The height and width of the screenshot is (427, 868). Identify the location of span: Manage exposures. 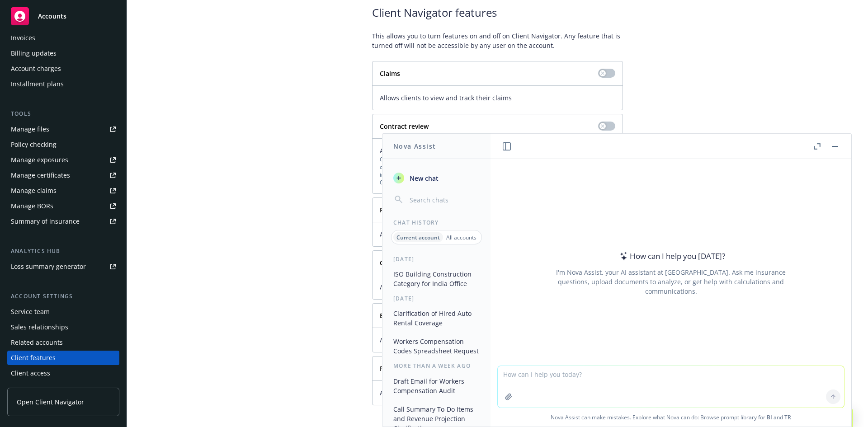
(63, 160).